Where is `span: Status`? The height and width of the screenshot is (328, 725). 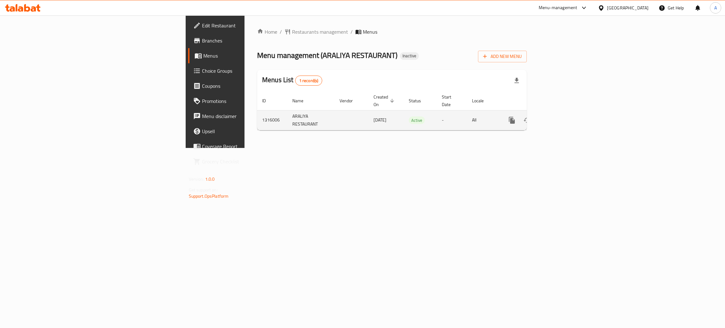
span: Status is located at coordinates (419, 101).